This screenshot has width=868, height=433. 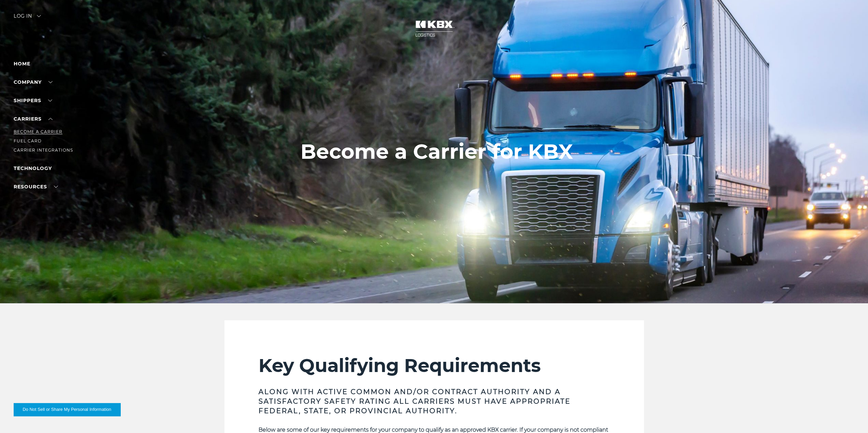 I want to click on img: kbx logo, so click(x=434, y=28).